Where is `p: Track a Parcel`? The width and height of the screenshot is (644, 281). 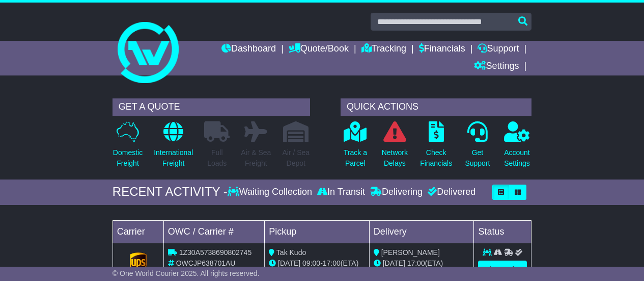
p: Track a Parcel is located at coordinates (356, 158).